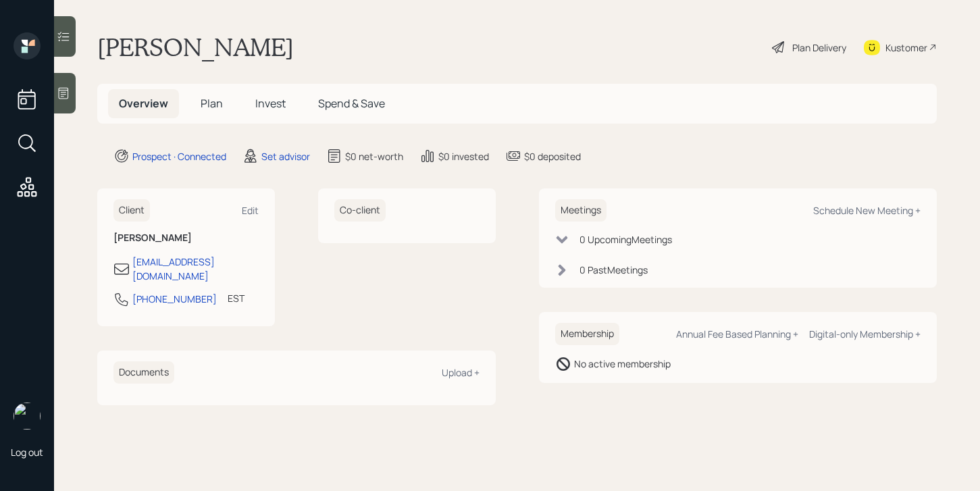 The image size is (980, 491). I want to click on div: Schedule New Meeting +, so click(867, 210).